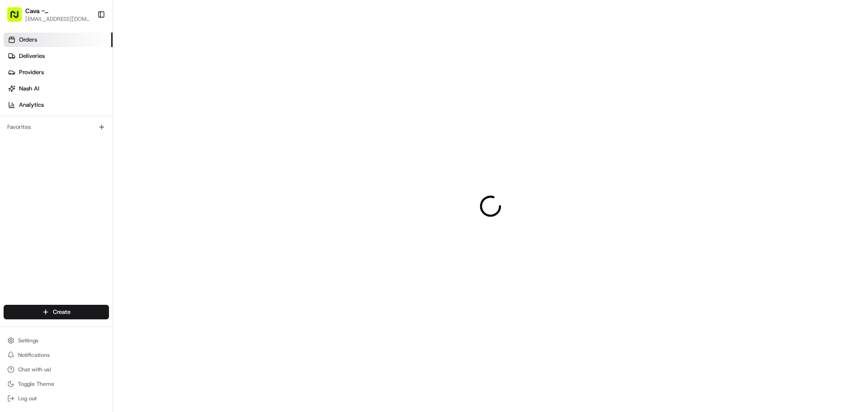 Image resolution: width=868 pixels, height=412 pixels. I want to click on button: Settings, so click(56, 341).